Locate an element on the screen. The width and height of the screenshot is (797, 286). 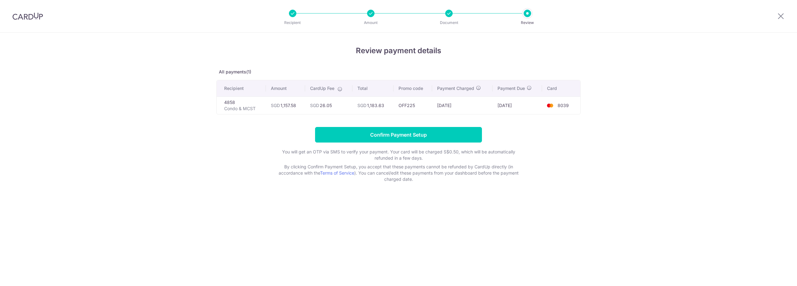
h4: Review payment details is located at coordinates (399, 51).